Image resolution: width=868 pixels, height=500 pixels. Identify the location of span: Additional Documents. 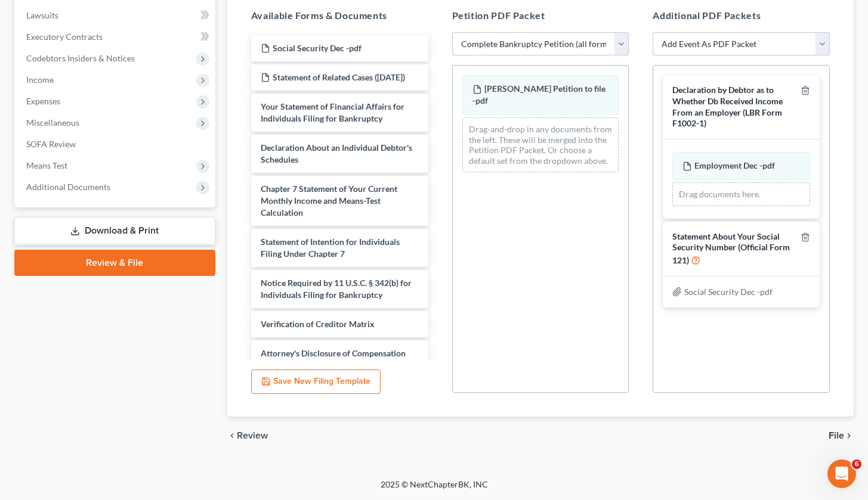
(68, 187).